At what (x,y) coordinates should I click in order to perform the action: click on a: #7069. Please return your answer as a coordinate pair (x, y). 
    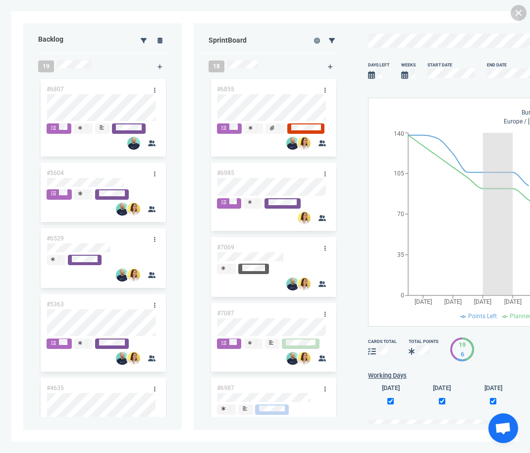
    Looking at the image, I should click on (225, 247).